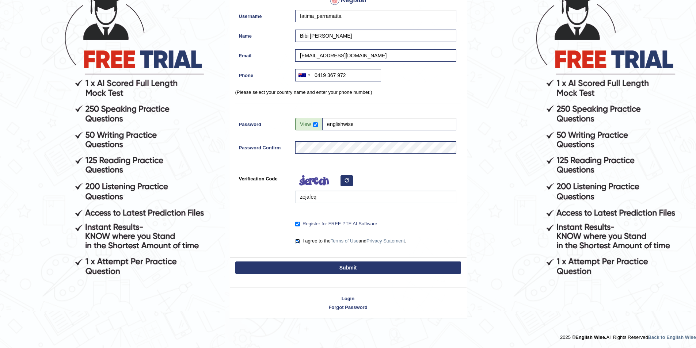 This screenshot has width=696, height=348. I want to click on label: Username, so click(264, 15).